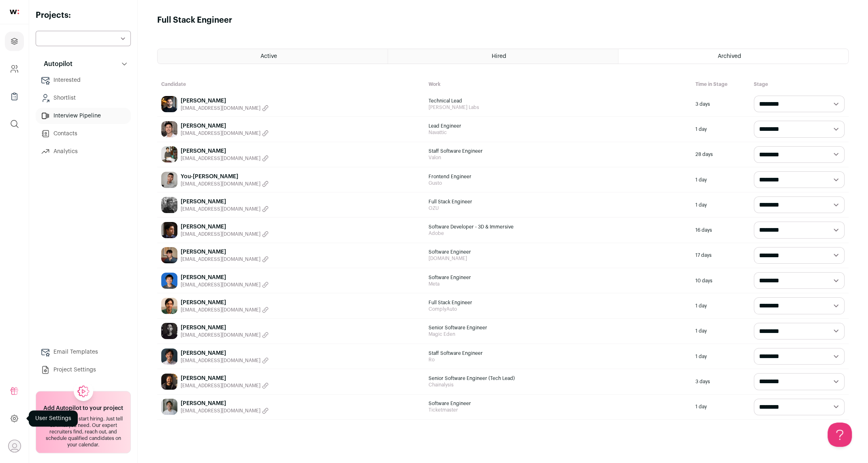  Describe the element at coordinates (83, 422) in the screenshot. I see `a: Add Autopilot to your project Stop scrolling, start hiring. Just tell us what you need. Our exper...` at that location.